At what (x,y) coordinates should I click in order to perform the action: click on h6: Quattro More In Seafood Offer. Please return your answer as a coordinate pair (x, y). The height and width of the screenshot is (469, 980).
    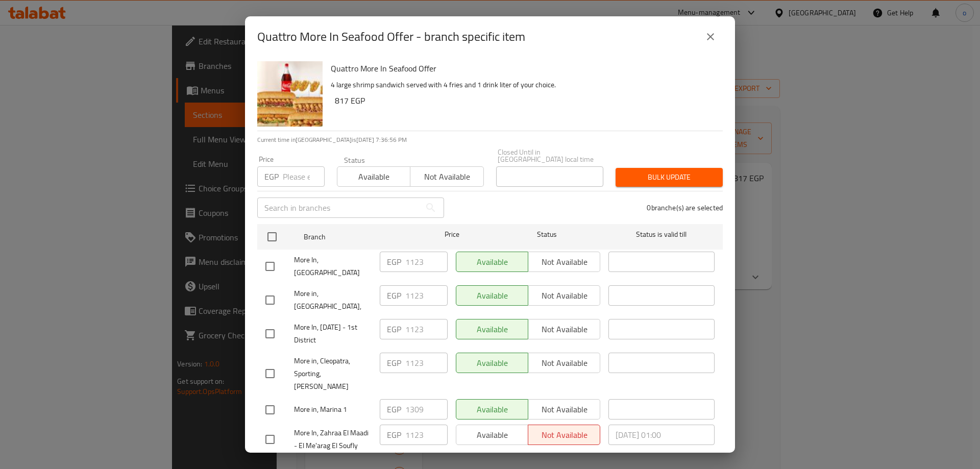
    Looking at the image, I should click on (522, 68).